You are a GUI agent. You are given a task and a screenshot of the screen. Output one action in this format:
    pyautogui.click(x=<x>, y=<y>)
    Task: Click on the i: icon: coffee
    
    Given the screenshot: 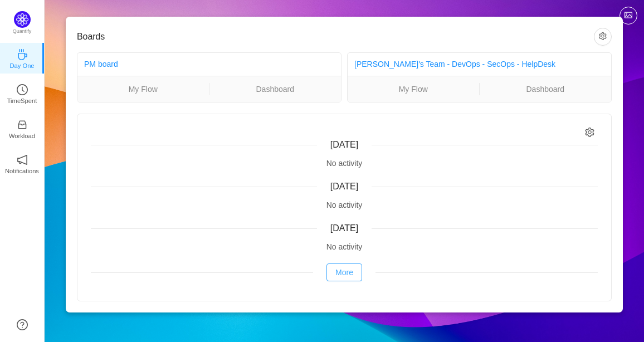 What is the action you would take?
    pyautogui.click(x=22, y=55)
    